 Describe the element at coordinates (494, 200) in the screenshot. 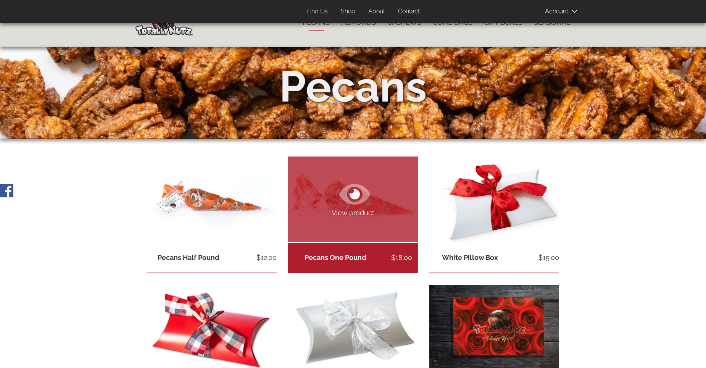

I see `img: white pillow box` at that location.